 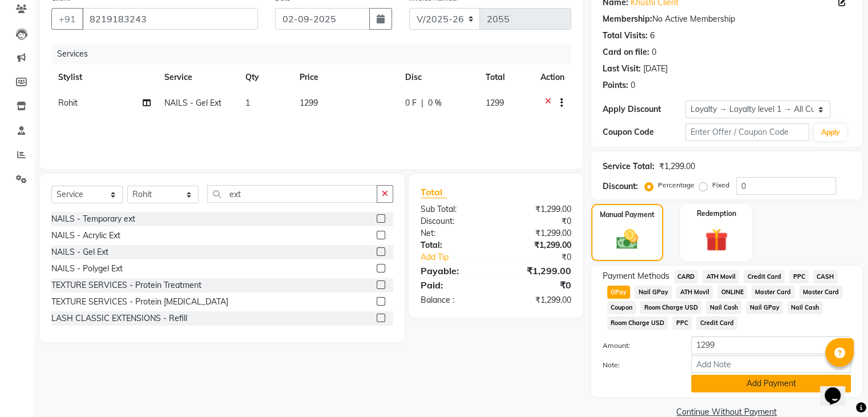 What do you see at coordinates (621, 308) in the screenshot?
I see `span: Coupon` at bounding box center [621, 308].